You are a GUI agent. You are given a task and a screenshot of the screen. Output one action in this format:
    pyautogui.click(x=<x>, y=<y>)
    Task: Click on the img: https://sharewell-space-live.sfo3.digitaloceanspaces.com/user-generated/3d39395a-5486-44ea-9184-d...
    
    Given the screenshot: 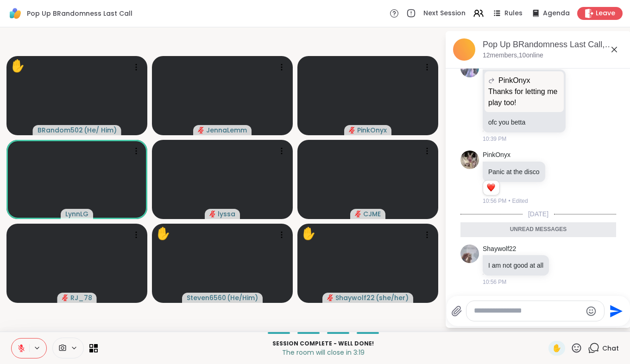 What is the action you would take?
    pyautogui.click(x=470, y=160)
    